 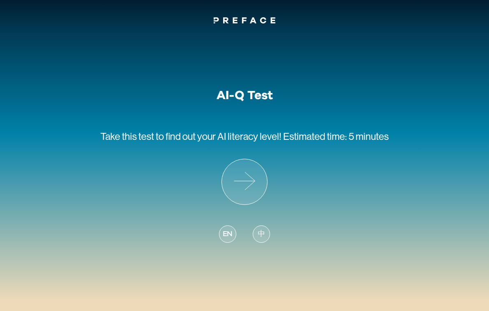 What do you see at coordinates (245, 96) in the screenshot?
I see `h1: AI-Q Test` at bounding box center [245, 96].